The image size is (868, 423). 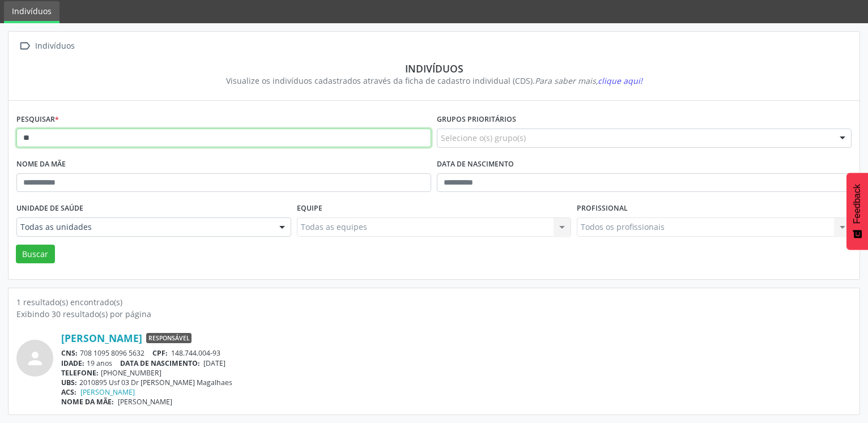 What do you see at coordinates (483, 138) in the screenshot?
I see `span: Selecione o(s) grupo(s)` at bounding box center [483, 138].